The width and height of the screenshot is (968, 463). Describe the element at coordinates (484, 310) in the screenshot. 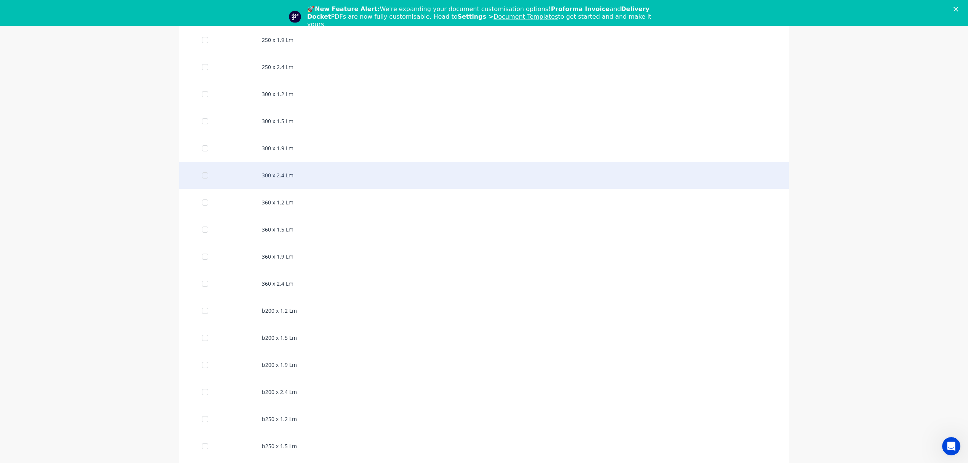

I see `div: b200 x 1.2 Lm` at that location.